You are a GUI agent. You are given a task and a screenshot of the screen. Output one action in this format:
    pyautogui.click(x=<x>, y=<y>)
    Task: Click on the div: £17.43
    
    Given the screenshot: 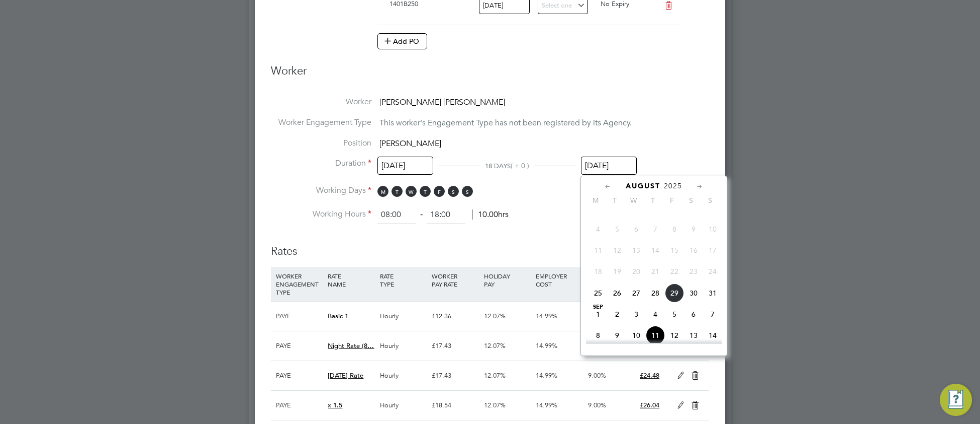 What is the action you would take?
    pyautogui.click(x=455, y=375)
    